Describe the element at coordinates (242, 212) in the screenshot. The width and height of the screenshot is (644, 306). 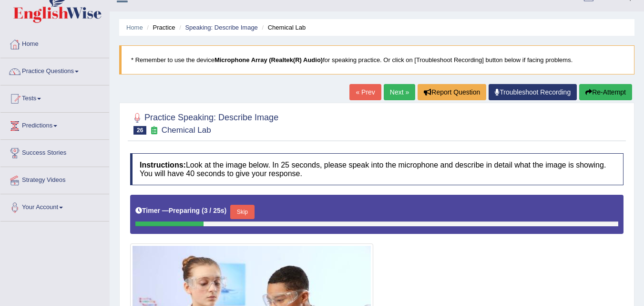
I see `button: Skip` at that location.